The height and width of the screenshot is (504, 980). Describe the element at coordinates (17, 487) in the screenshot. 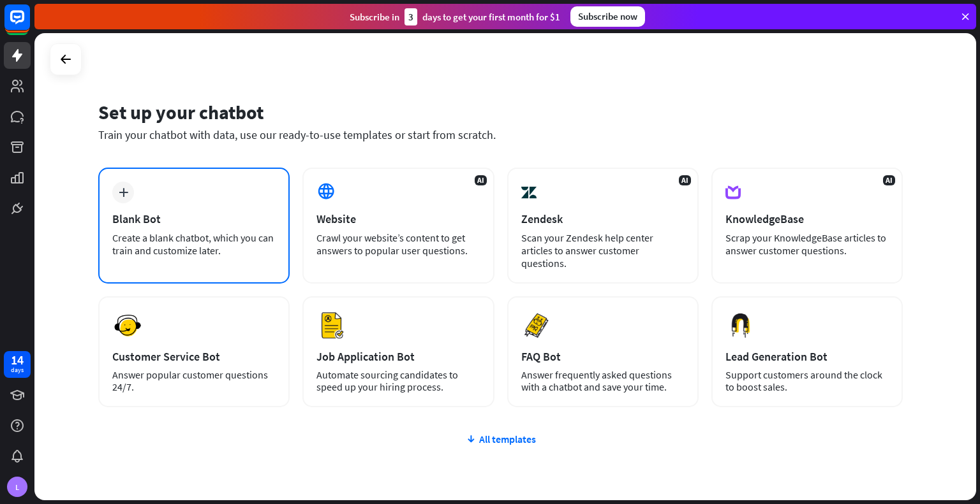

I see `div: L` at that location.